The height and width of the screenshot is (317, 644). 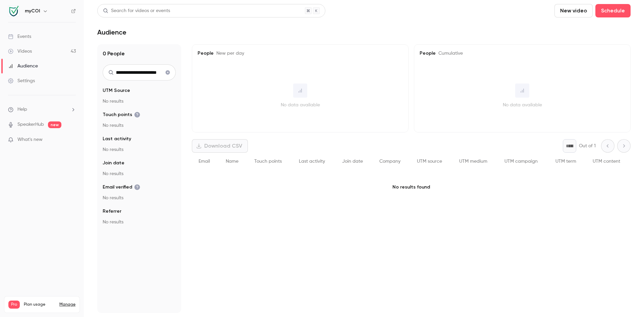 I want to click on span: New per day, so click(x=229, y=53).